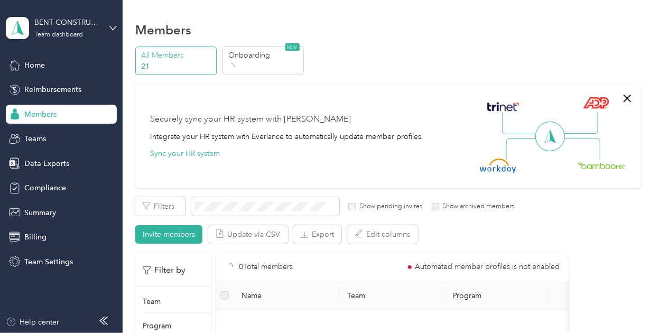 The width and height of the screenshot is (659, 333). Describe the element at coordinates (476, 207) in the screenshot. I see `label: Show archived members` at that location.